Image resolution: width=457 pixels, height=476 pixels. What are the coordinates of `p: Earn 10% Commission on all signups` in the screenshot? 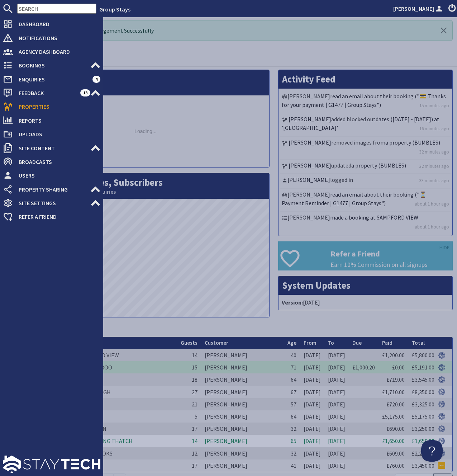 It's located at (392, 265).